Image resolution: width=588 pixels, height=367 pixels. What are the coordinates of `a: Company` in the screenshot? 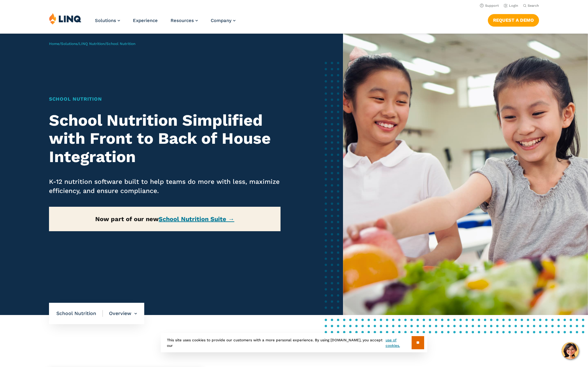 It's located at (223, 21).